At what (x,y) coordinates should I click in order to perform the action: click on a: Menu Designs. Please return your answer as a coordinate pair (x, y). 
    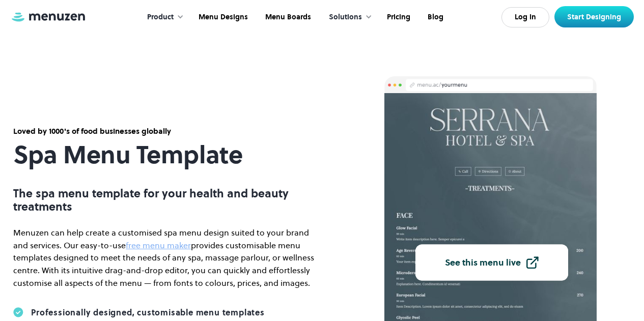
    Looking at the image, I should click on (222, 17).